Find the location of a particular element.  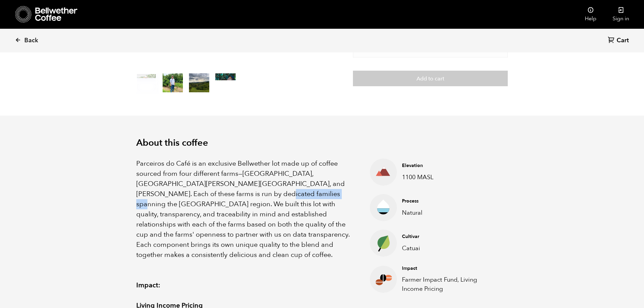

p: Catuai is located at coordinates (449, 248).